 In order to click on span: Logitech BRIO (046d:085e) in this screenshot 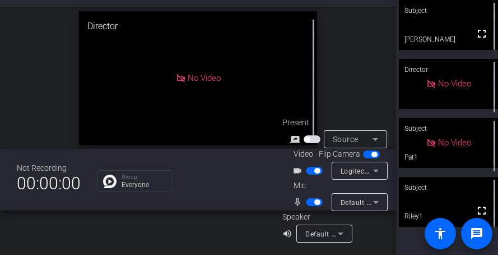, I will do `click(385, 170)`.